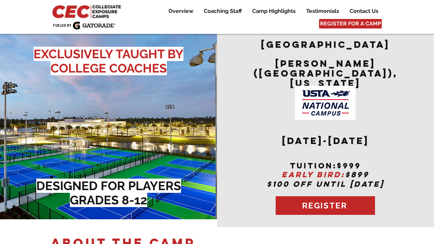 Image resolution: width=434 pixels, height=244 pixels. I want to click on a: Testimonials, so click(322, 11).